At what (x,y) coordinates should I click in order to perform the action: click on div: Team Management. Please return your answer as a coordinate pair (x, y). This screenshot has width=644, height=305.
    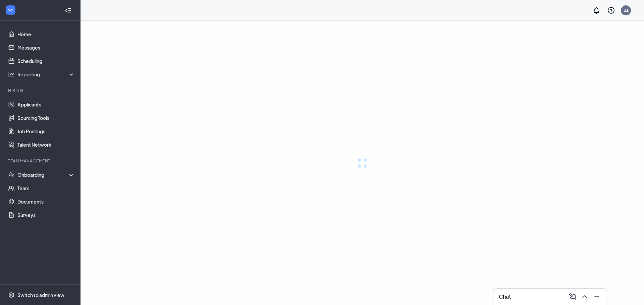
    Looking at the image, I should click on (41, 161).